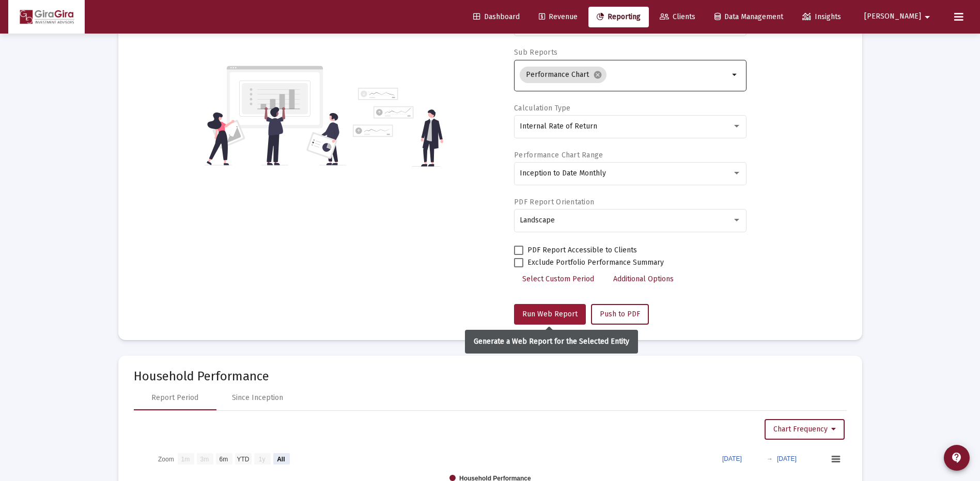 The image size is (980, 481). I want to click on text: 1m, so click(185, 459).